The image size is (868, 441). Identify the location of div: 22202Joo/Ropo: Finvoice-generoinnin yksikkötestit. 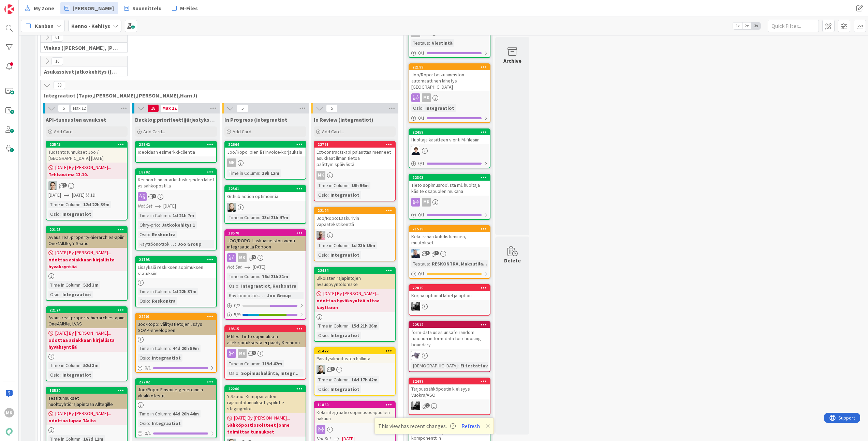
(176, 390).